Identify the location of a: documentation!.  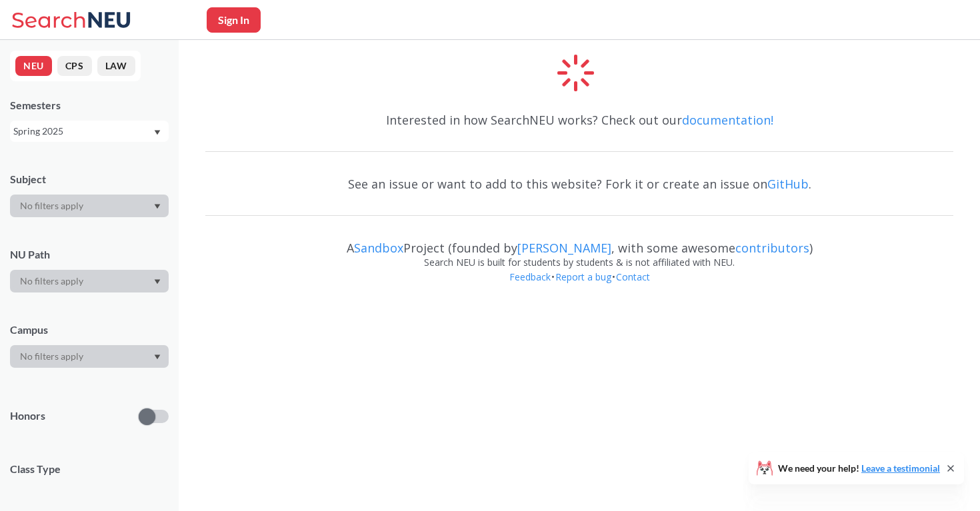
(727, 120).